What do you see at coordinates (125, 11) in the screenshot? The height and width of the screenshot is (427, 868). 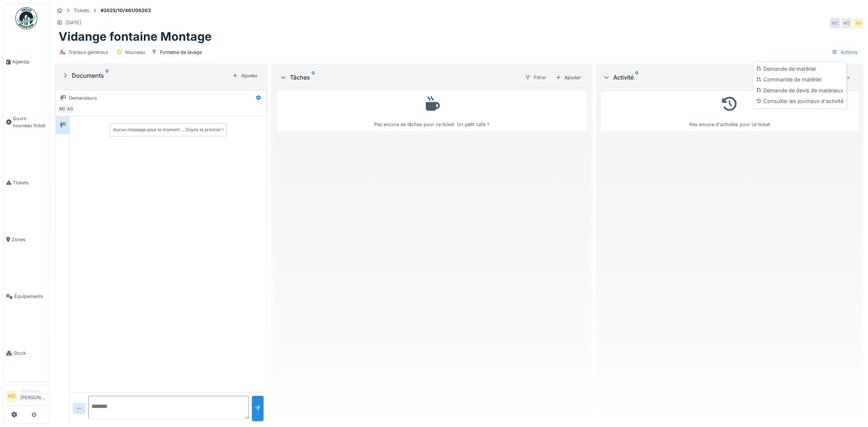 I see `strong: #2025/10/461/00203` at bounding box center [125, 11].